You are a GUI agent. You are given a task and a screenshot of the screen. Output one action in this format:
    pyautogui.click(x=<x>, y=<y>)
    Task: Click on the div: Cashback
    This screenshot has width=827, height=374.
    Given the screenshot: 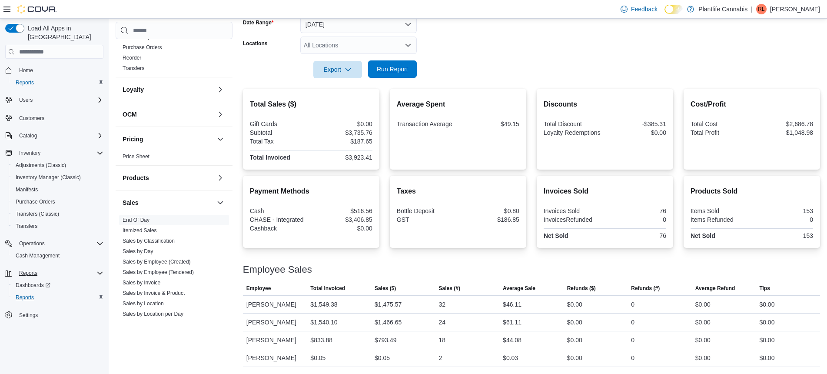 What is the action you would take?
    pyautogui.click(x=279, y=228)
    